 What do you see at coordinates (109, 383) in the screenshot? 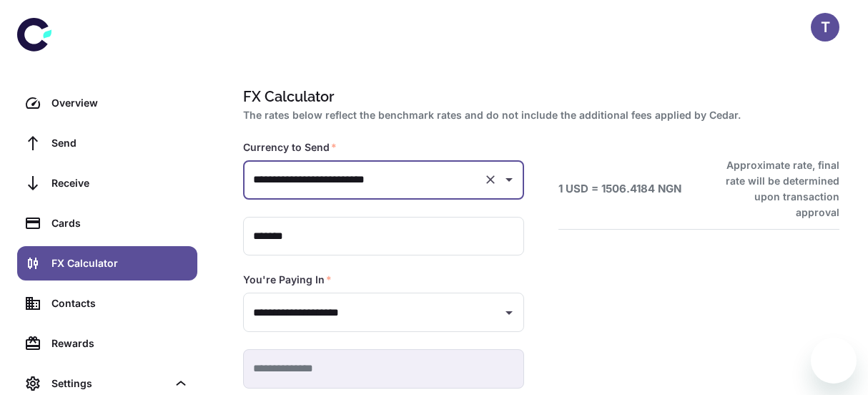
I see `div: Settings` at bounding box center [109, 383].